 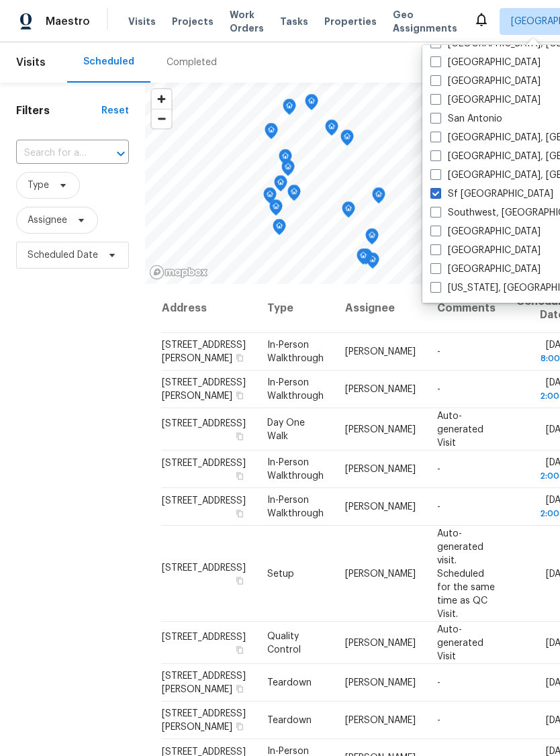 I want to click on span: Type, so click(x=38, y=185).